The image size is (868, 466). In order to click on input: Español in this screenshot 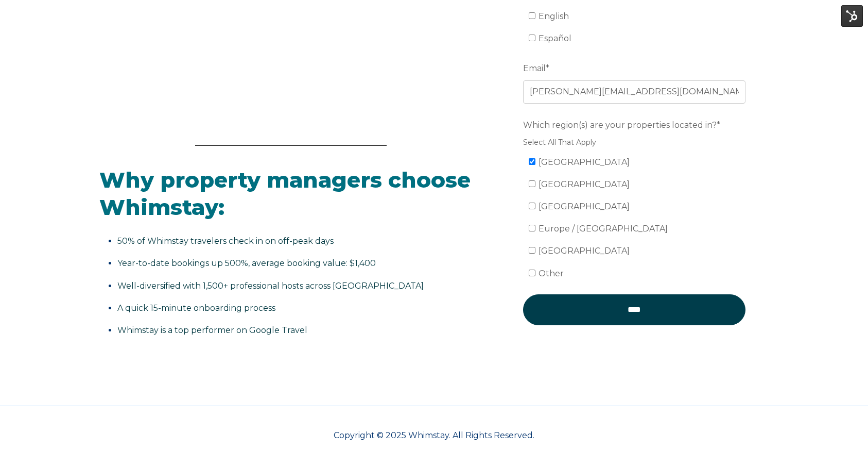, I will do `click(531, 37)`.